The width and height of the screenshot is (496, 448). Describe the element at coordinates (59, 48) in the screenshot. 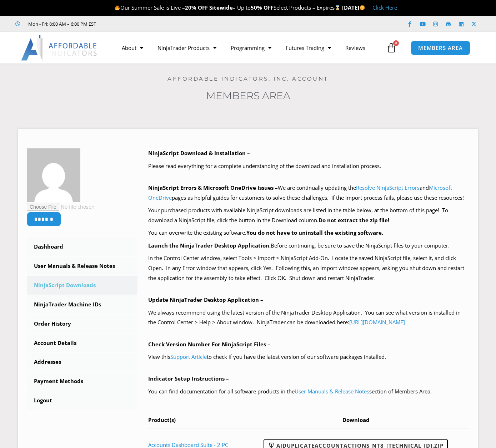

I see `img: LogoAI | Affordable Indicators – NinjaTrader` at that location.